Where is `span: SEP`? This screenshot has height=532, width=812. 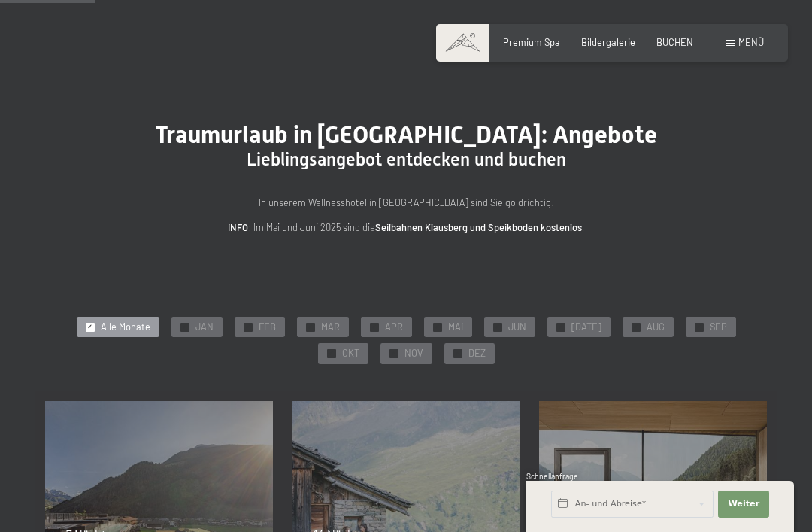
span: SEP is located at coordinates (718, 327).